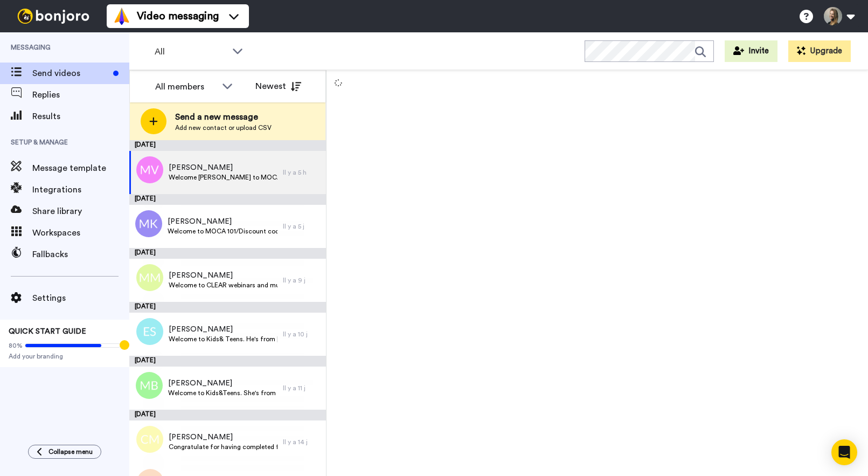  What do you see at coordinates (48, 331) in the screenshot?
I see `span: QUICK START GUIDE` at bounding box center [48, 331].